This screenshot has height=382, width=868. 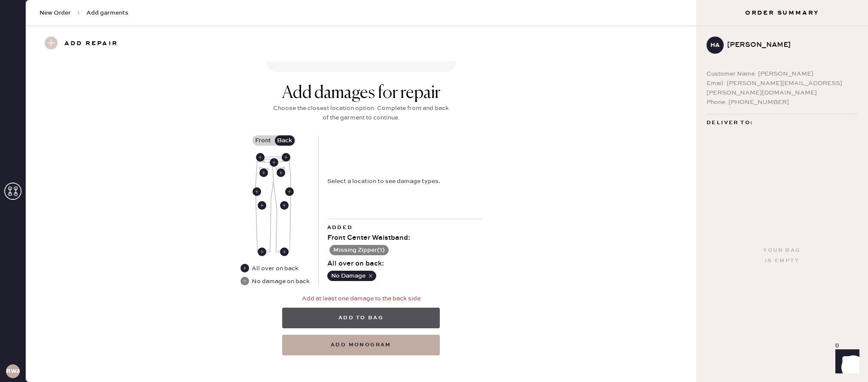 What do you see at coordinates (262, 205) in the screenshot?
I see `div: Back Left Leg` at bounding box center [262, 205].